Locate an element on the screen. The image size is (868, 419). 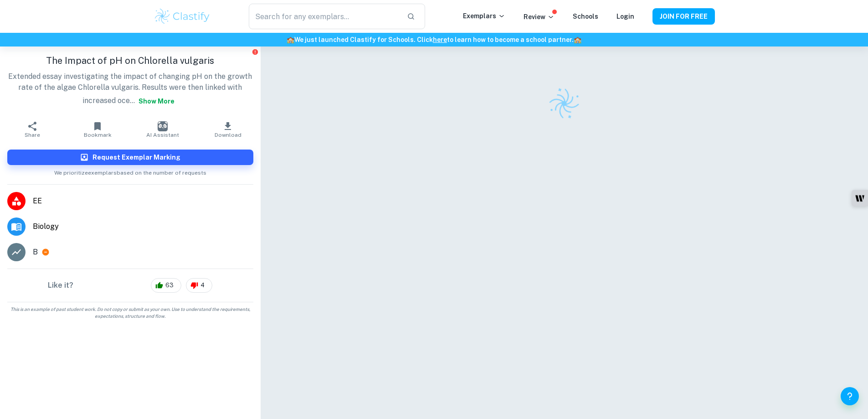
input: Search for any exemplars... is located at coordinates (324, 16).